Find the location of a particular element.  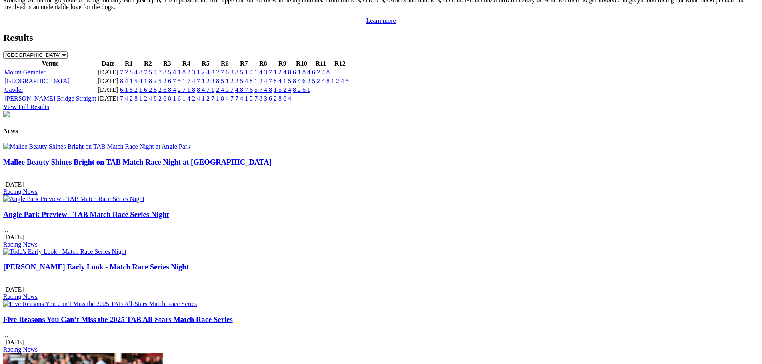

a: 2 6 8 4 is located at coordinates (167, 90).